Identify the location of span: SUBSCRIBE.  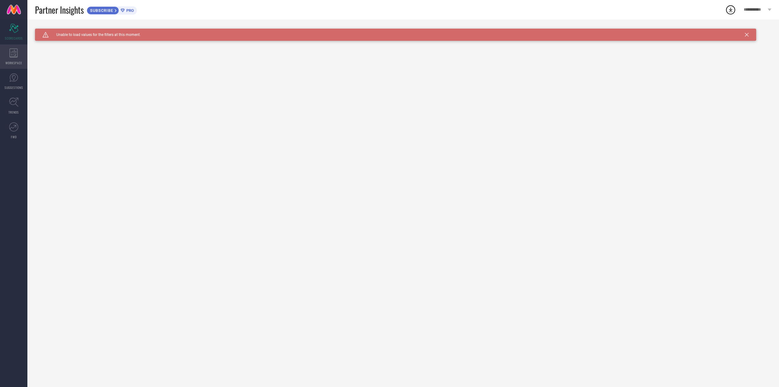
(101, 10).